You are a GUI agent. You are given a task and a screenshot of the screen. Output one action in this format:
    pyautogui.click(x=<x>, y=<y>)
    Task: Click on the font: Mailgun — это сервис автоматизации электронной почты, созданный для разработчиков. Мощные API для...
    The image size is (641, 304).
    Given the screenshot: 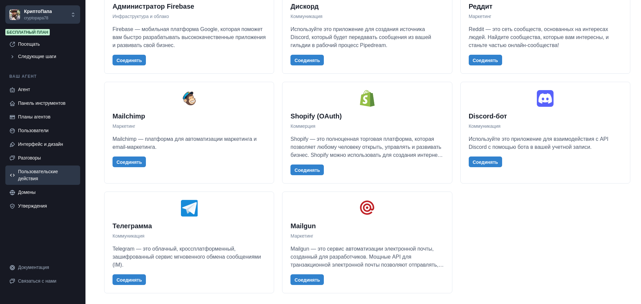 What is the action you would take?
    pyautogui.click(x=367, y=261)
    